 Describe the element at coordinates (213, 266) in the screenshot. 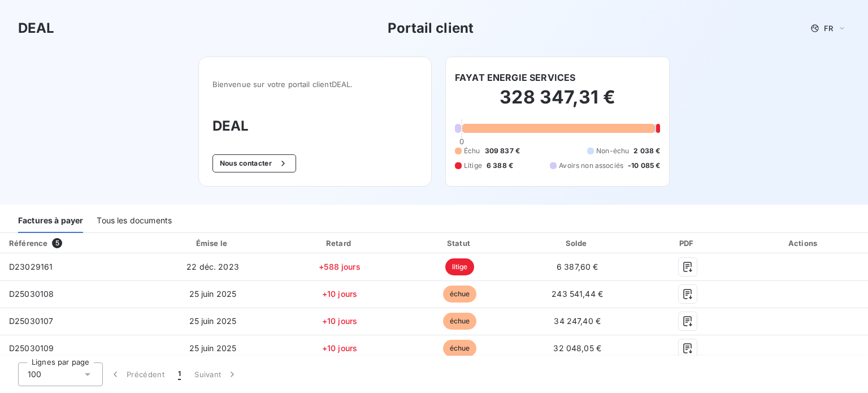

I see `span: 22 déc. 2023` at that location.